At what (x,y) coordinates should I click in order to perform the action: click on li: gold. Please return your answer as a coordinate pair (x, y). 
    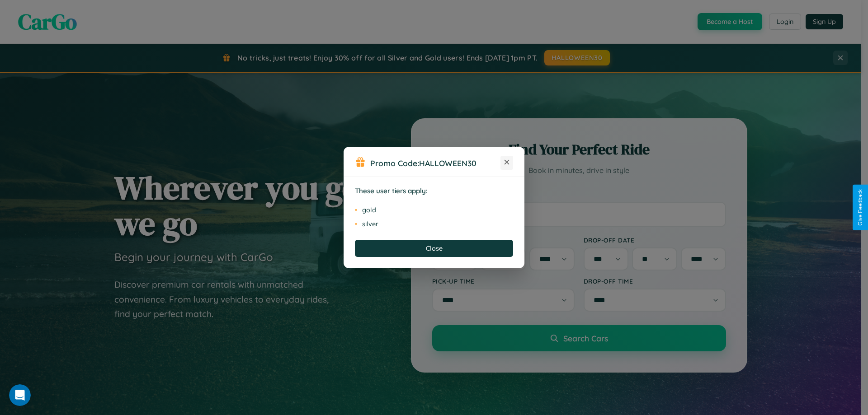
    Looking at the image, I should click on (434, 210).